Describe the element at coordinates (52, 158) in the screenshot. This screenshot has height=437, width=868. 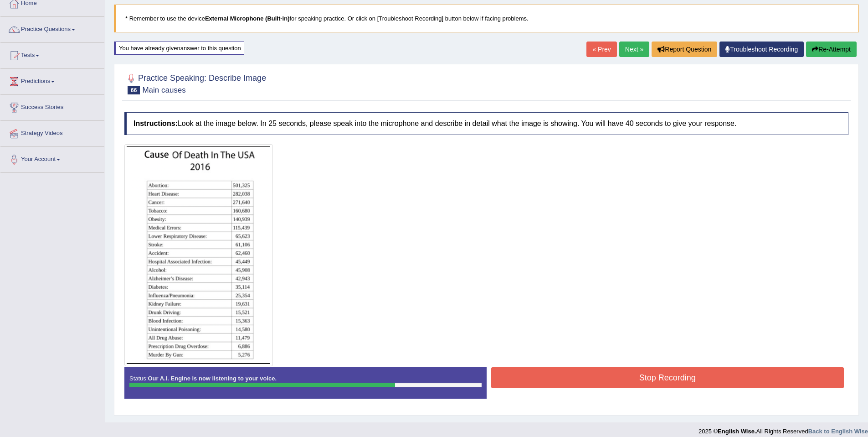
I see `a: Your Account` at that location.